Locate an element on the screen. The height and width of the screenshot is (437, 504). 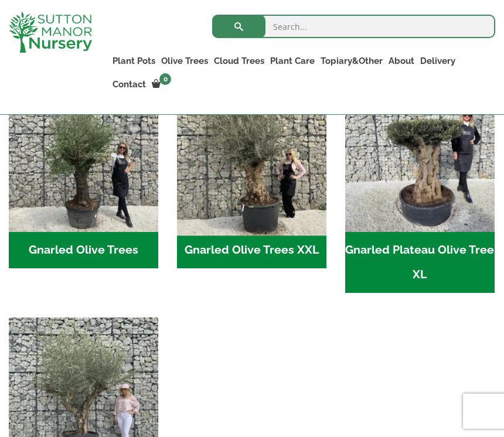
a: Delivery is located at coordinates (438, 61).